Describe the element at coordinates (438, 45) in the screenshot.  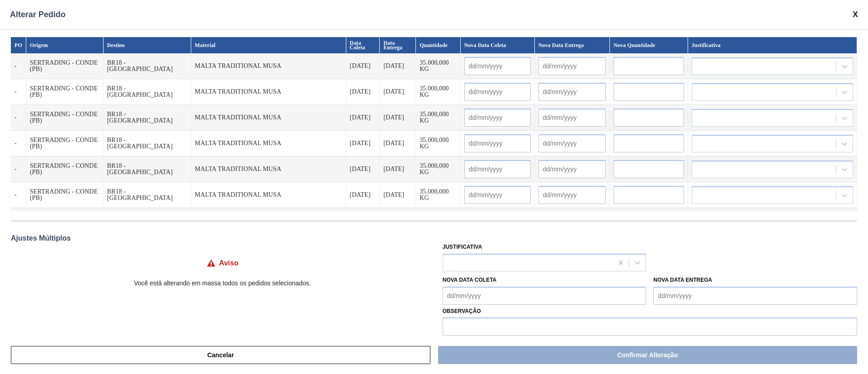
I see `th: Quantidade` at that location.